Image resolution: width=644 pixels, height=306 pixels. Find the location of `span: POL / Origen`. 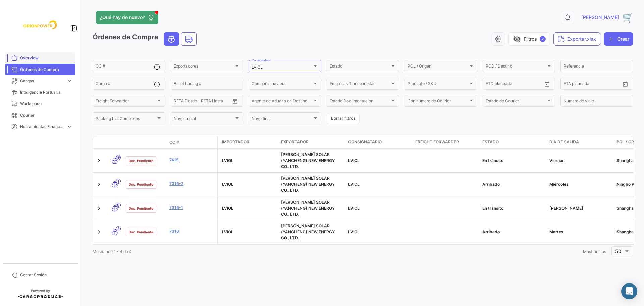

span: POL / Origen is located at coordinates (630, 142).